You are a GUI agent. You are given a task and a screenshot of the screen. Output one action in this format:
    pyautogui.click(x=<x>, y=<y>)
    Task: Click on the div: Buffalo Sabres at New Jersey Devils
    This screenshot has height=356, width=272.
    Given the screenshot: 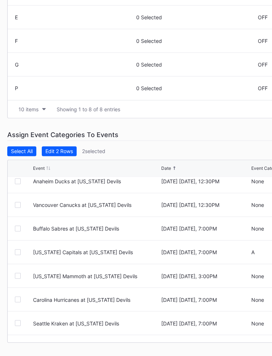 What is the action you would take?
    pyautogui.click(x=96, y=228)
    